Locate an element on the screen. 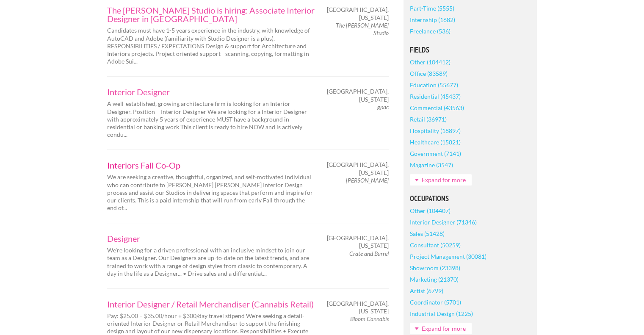 This screenshot has width=644, height=335. em: Crate and Barrel is located at coordinates (369, 253).